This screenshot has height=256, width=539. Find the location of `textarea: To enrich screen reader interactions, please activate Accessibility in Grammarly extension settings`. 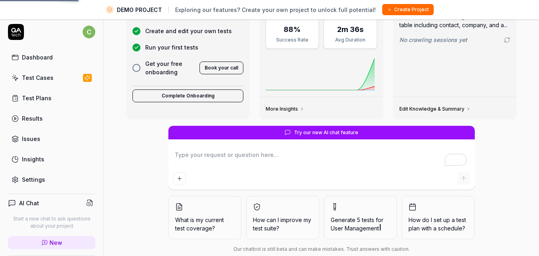

textarea: To enrich screen reader interactions, please activate Accessibility in Grammarly extension settings is located at coordinates (321, 159).